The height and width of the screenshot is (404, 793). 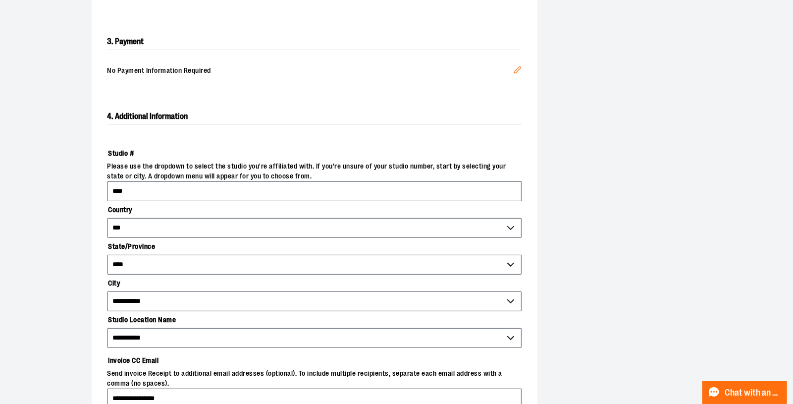 What do you see at coordinates (753, 392) in the screenshot?
I see `span: Chat with an Expert` at bounding box center [753, 392].